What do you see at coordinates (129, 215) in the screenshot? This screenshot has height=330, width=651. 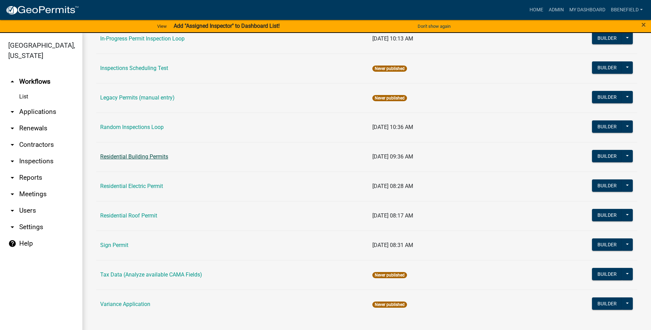 I see `a: Residential Roof Permit` at bounding box center [129, 215].